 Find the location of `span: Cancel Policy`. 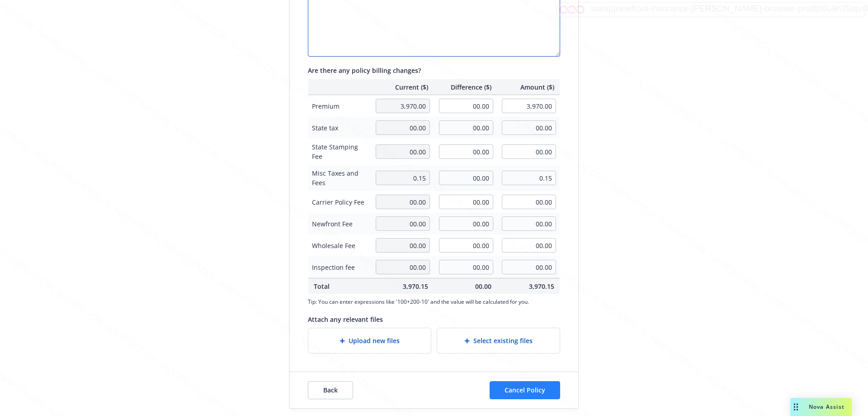

span: Cancel Policy is located at coordinates (525, 390).